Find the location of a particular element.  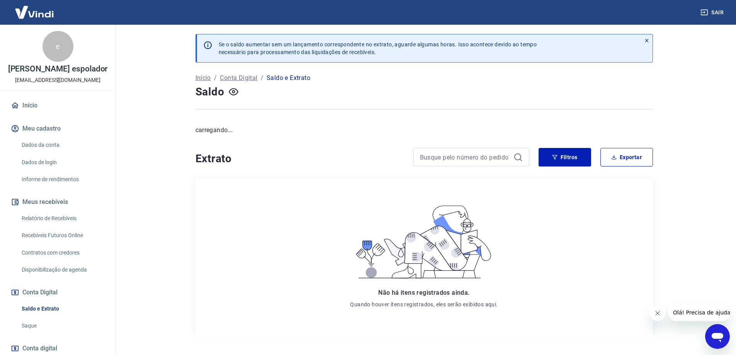

img: Vindi is located at coordinates (34, 12).